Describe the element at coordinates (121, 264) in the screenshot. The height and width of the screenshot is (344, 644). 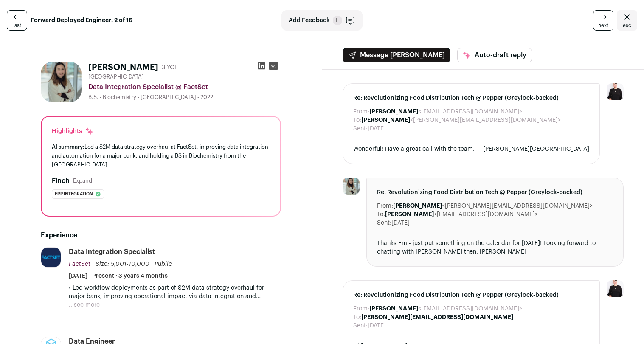
I see `span: · Size: 5,001-10,000` at that location.